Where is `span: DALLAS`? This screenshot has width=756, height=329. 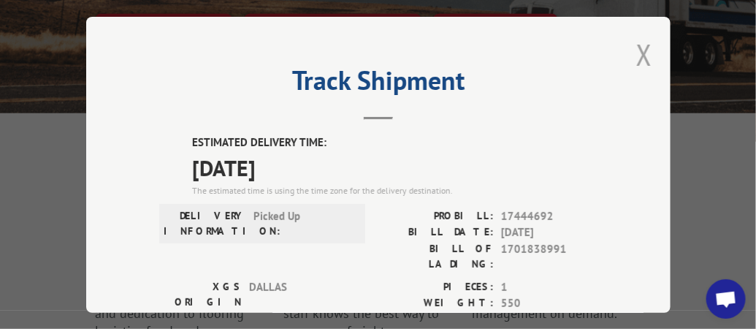
span: DALLAS is located at coordinates (298, 301).